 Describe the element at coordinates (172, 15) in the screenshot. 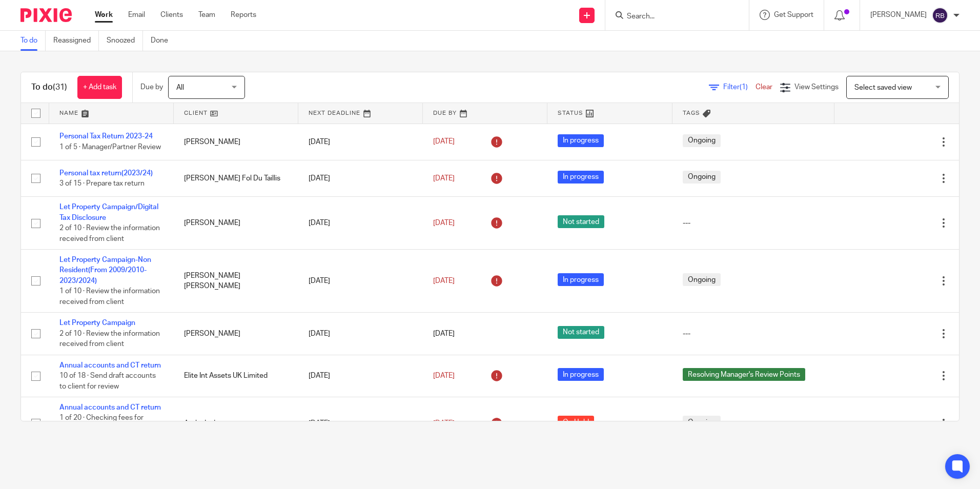

I see `a: Clients` at that location.